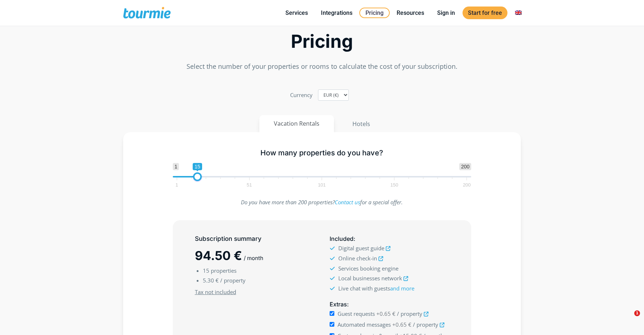 The image size is (644, 335). What do you see at coordinates (370, 279) in the screenshot?
I see `span: Local businesses network` at bounding box center [370, 279].